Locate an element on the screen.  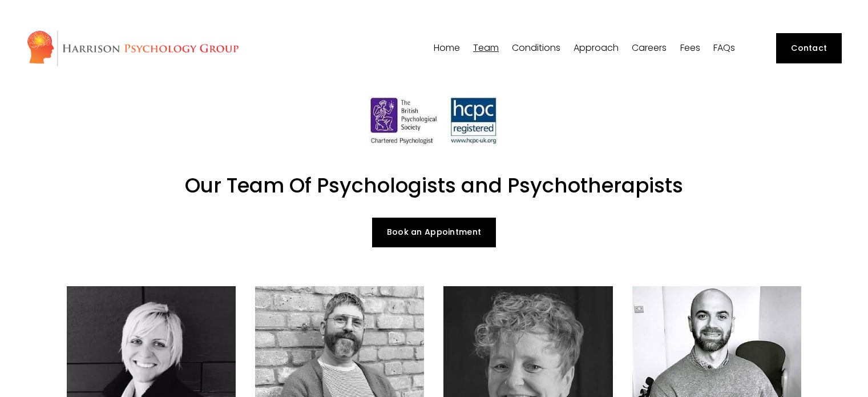
span: Approach is located at coordinates (596, 48).